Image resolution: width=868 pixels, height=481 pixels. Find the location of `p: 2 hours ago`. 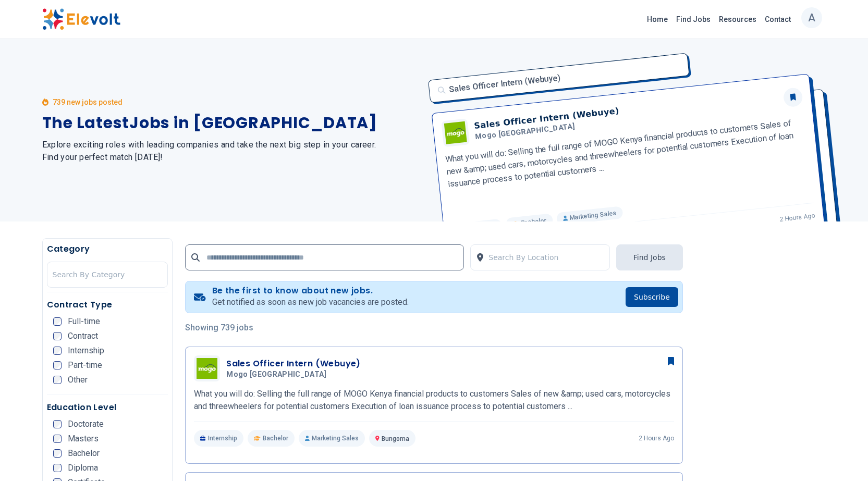

p: 2 hours ago is located at coordinates (657, 438).